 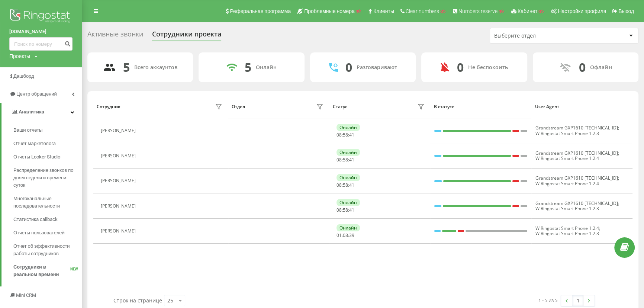 I want to click on a: 1, so click(x=577, y=300).